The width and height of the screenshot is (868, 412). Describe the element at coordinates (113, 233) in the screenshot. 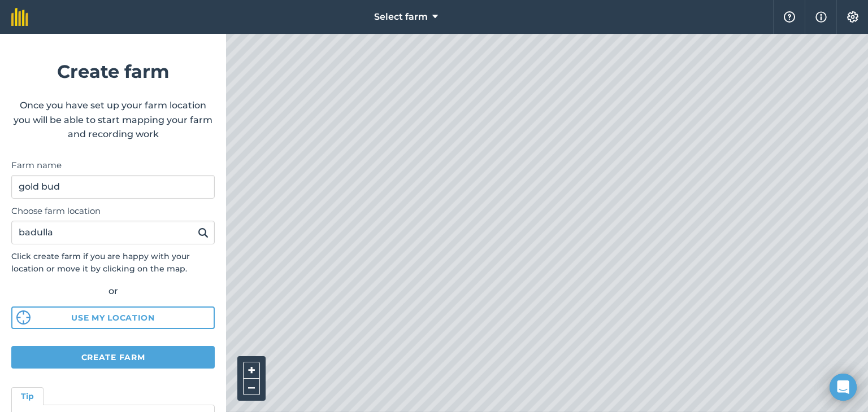

I see `input: Enter your farm’s address` at that location.